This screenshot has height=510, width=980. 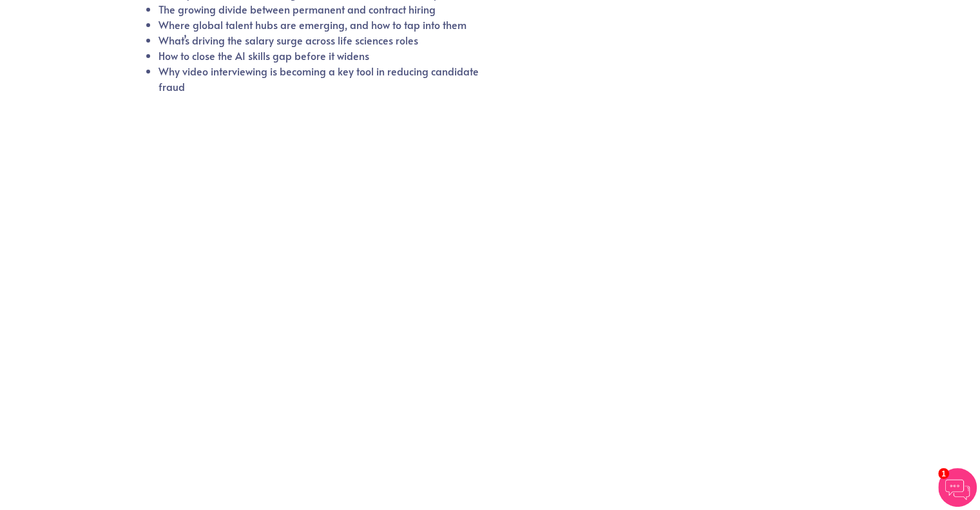 I want to click on img: Chatbot, so click(x=957, y=487).